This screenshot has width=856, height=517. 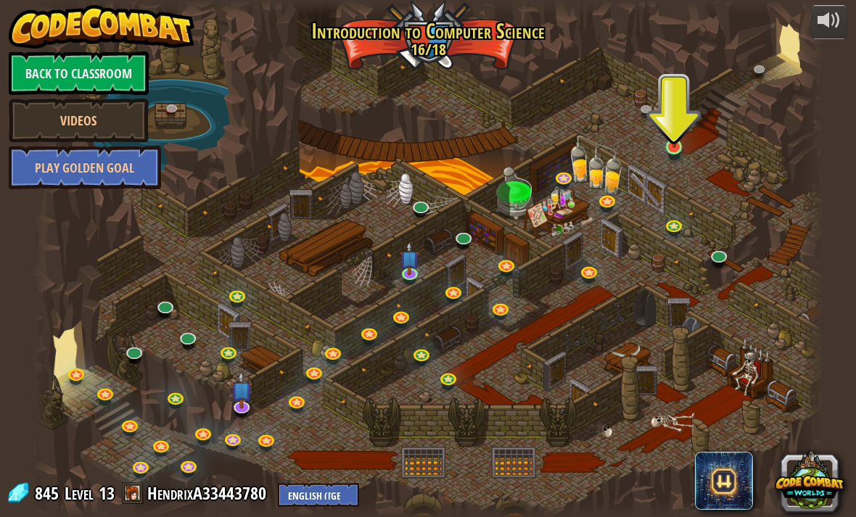 What do you see at coordinates (78, 73) in the screenshot?
I see `a: Back to Classroom` at bounding box center [78, 73].